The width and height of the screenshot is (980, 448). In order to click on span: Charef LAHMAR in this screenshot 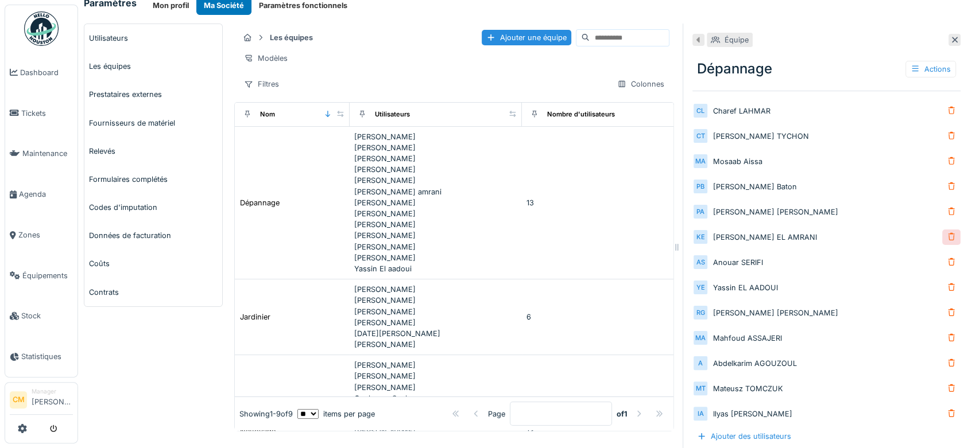, I will do `click(741, 111)`.